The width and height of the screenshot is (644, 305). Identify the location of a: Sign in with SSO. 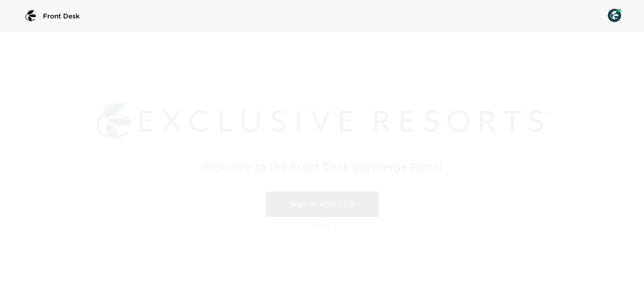
(322, 204).